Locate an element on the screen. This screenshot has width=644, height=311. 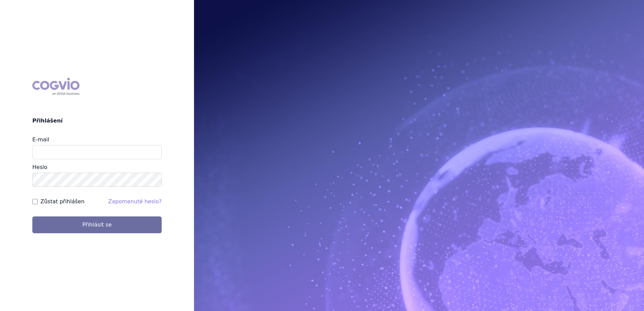
div: COGVIO is located at coordinates (56, 86).